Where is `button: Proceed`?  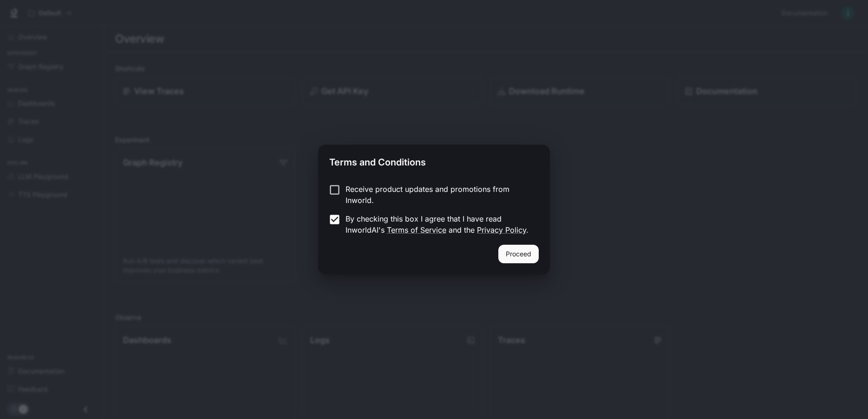 button: Proceed is located at coordinates (519, 254).